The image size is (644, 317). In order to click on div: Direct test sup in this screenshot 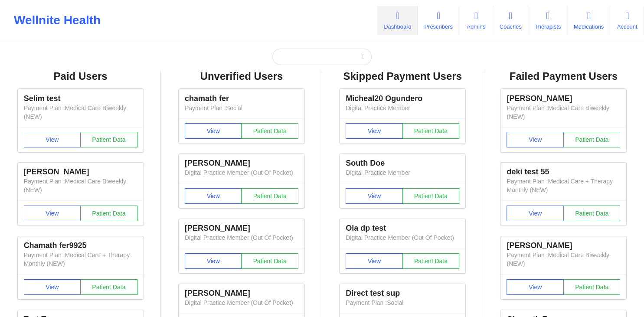, I will do `click(402, 293)`.